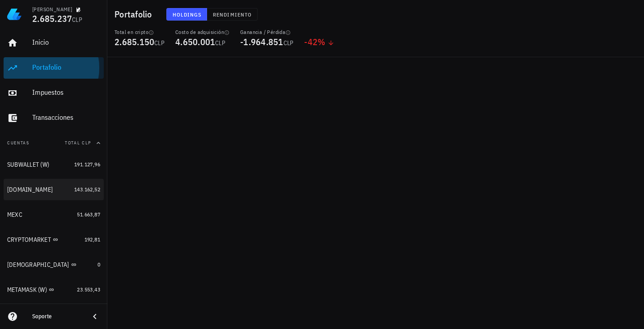 This screenshot has width=644, height=329. I want to click on div: Ganancia / Pérdida, so click(267, 33).